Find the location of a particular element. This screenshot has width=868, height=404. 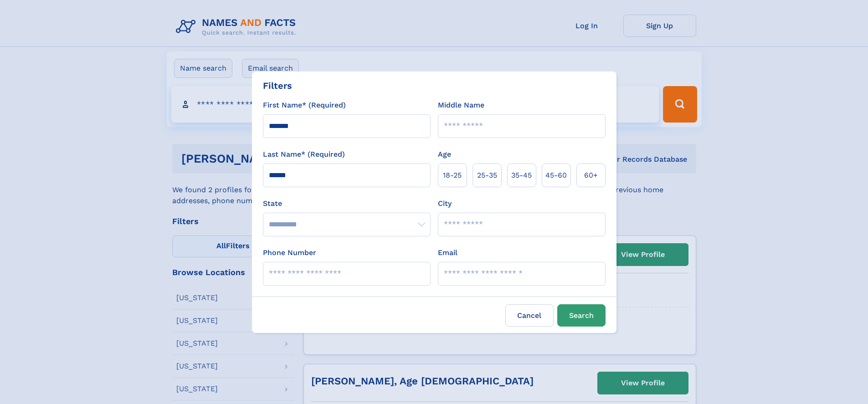

label: Age is located at coordinates (444, 154).